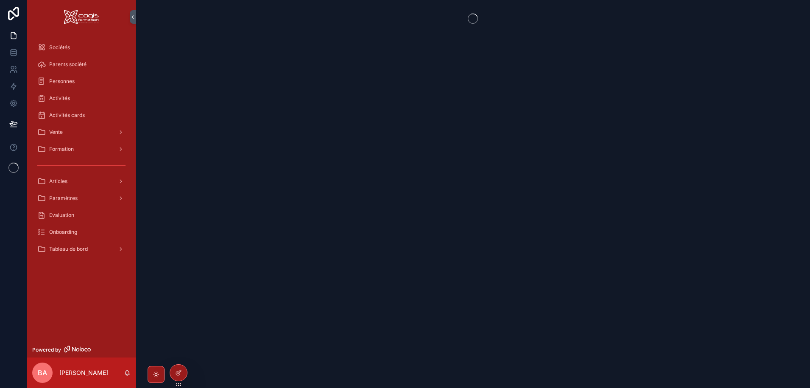  What do you see at coordinates (68, 64) in the screenshot?
I see `span: Parents société` at bounding box center [68, 64].